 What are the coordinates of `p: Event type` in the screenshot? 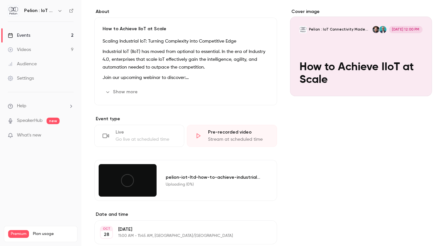 It's located at (185, 119).